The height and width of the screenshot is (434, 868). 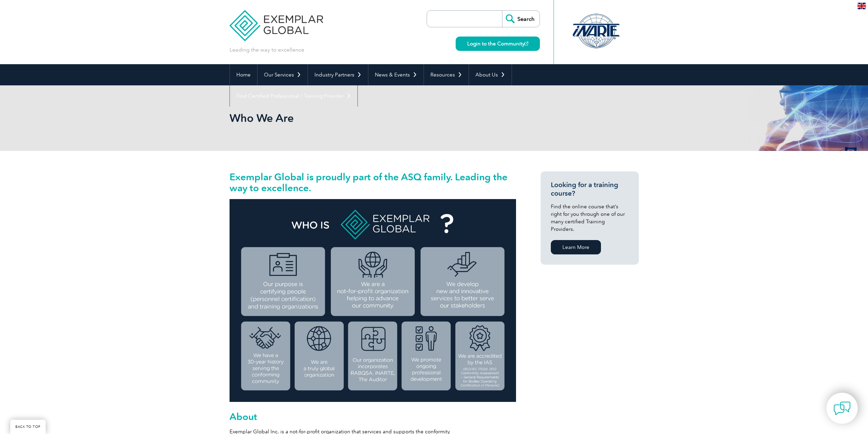 I want to click on a: Find Certified Professional / Training Provider, so click(x=293, y=96).